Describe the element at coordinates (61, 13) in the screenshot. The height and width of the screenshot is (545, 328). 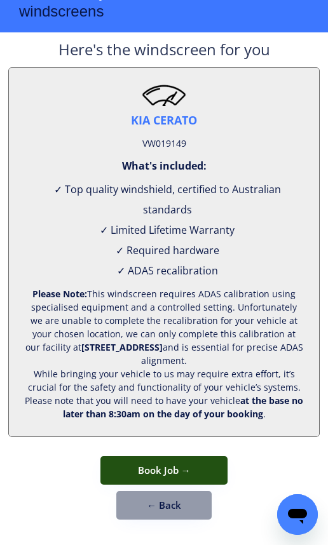
I see `div: windscreens` at that location.